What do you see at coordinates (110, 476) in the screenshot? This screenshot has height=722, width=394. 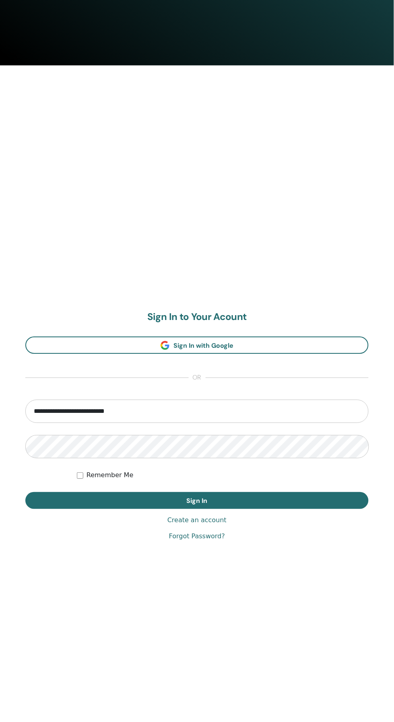 I see `label: Remember Me` at bounding box center [110, 476].